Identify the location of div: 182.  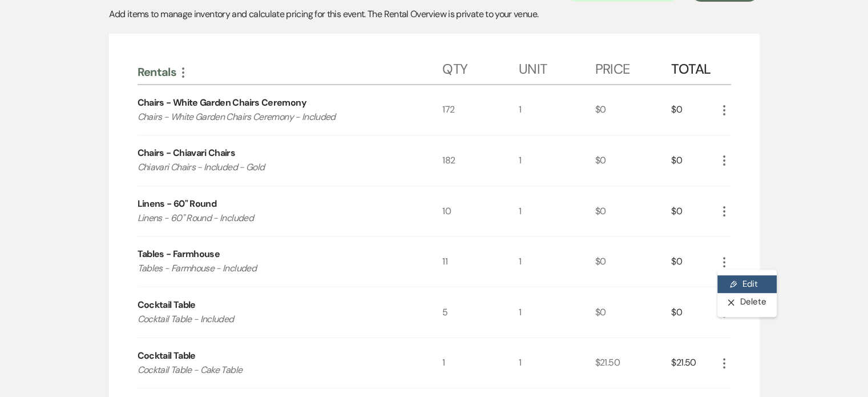
(480, 161).